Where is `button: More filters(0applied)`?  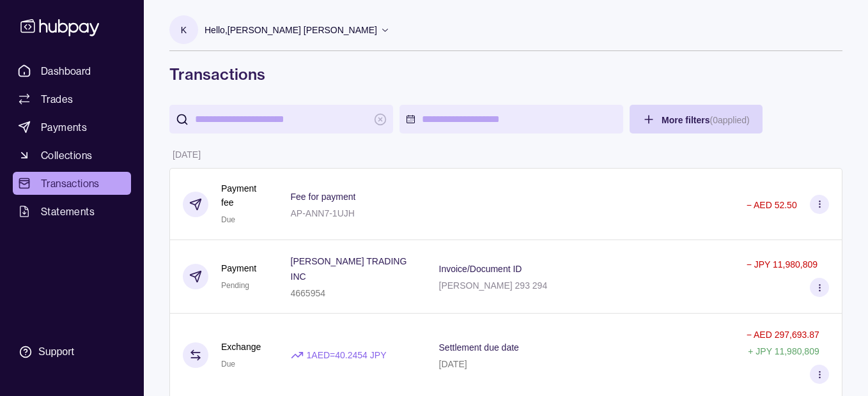
button: More filters(0applied) is located at coordinates (696, 119).